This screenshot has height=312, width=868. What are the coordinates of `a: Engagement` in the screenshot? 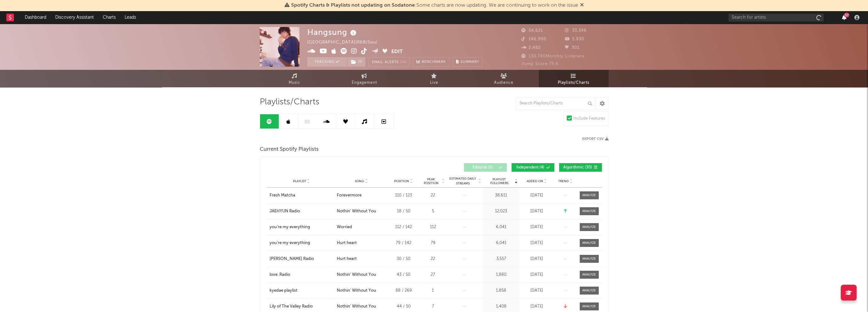 It's located at (365, 79).